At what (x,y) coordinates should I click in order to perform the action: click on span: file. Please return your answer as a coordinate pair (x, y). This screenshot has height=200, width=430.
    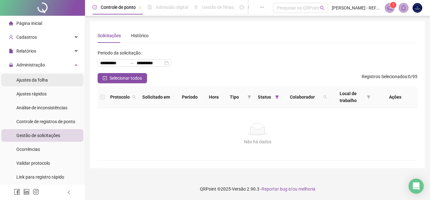
    Looking at the image, I should click on (11, 51).